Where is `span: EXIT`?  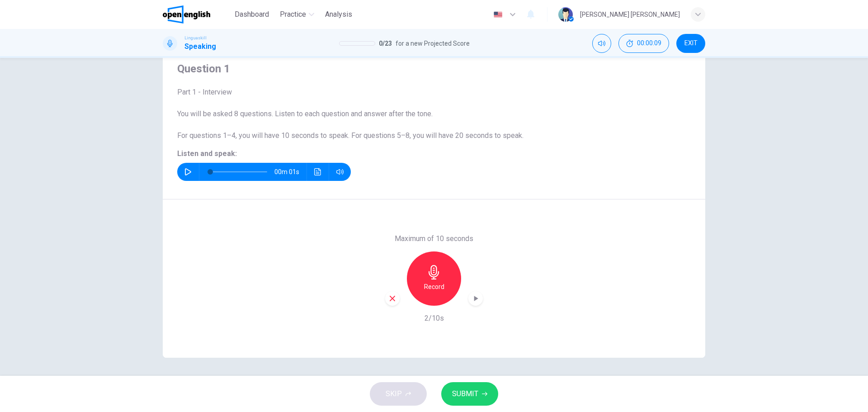 span: EXIT is located at coordinates (691, 43).